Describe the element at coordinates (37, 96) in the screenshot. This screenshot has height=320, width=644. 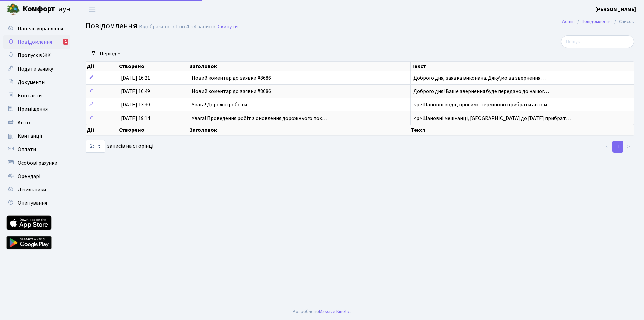
I see `a: Контакти` at that location.